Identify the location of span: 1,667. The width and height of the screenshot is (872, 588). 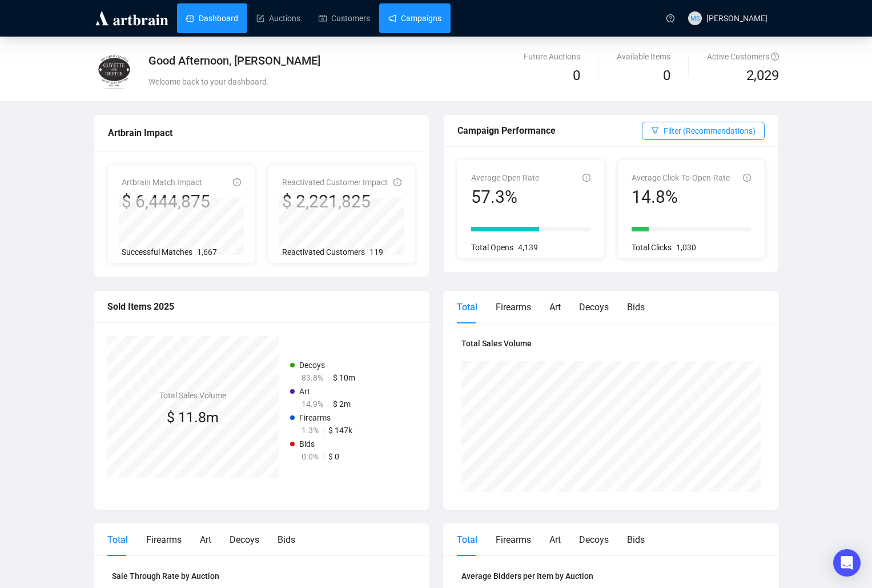
(207, 252).